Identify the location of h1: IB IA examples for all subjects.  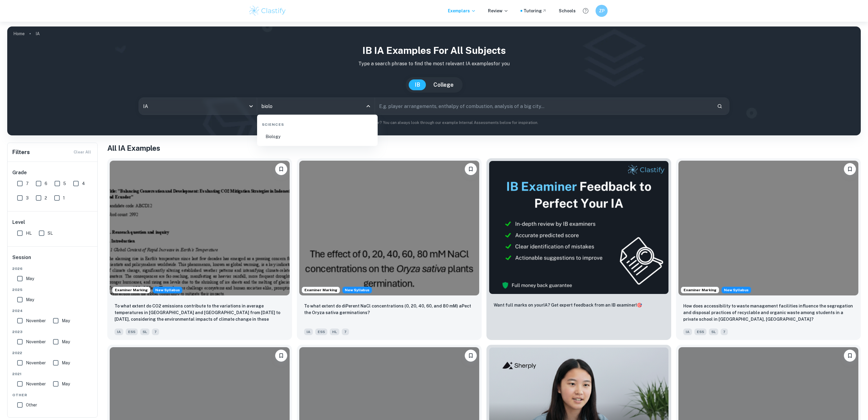
(434, 51).